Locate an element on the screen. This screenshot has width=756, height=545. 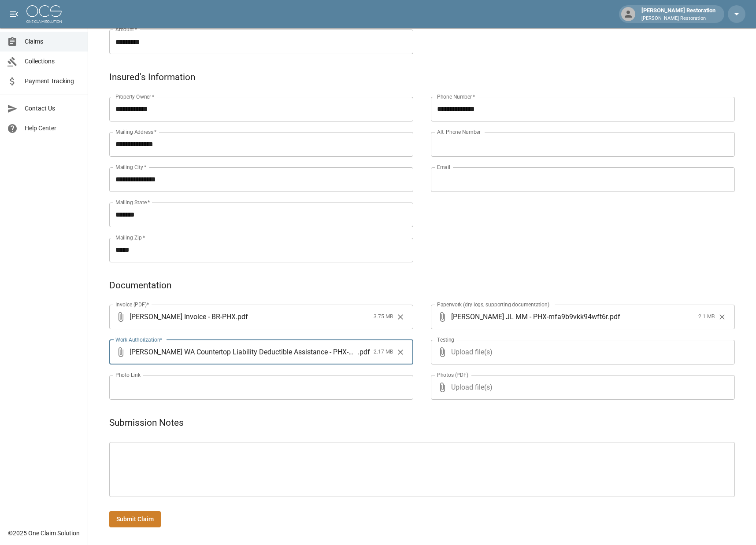
span: Collections is located at coordinates (53, 61).